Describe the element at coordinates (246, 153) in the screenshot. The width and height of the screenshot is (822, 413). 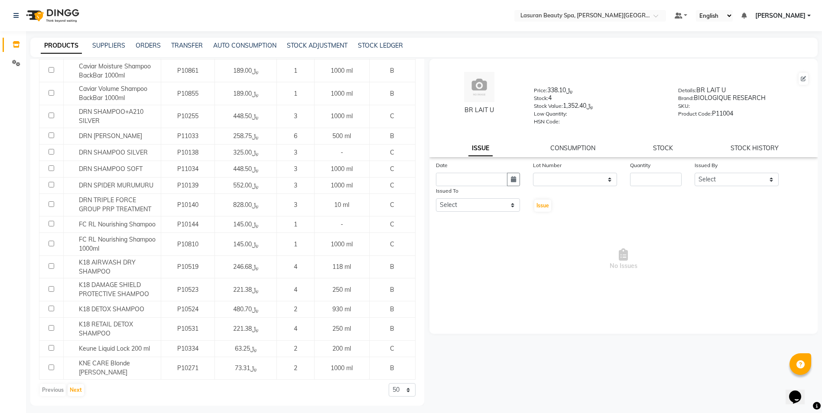
I see `span: ﷼325.00` at that location.